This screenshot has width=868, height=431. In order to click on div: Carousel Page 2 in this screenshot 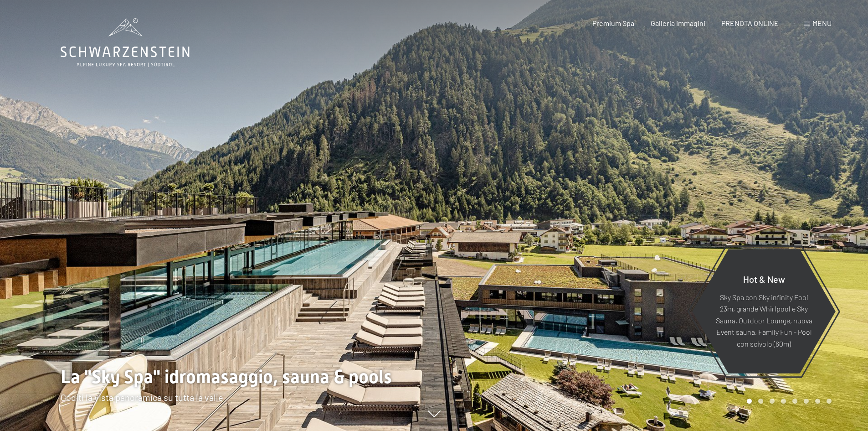, I will do `click(761, 401)`.